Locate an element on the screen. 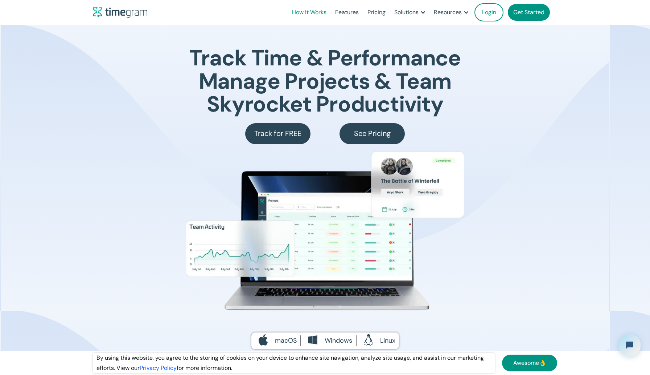 This screenshot has width=650, height=375. div: Linux is located at coordinates (388, 340).